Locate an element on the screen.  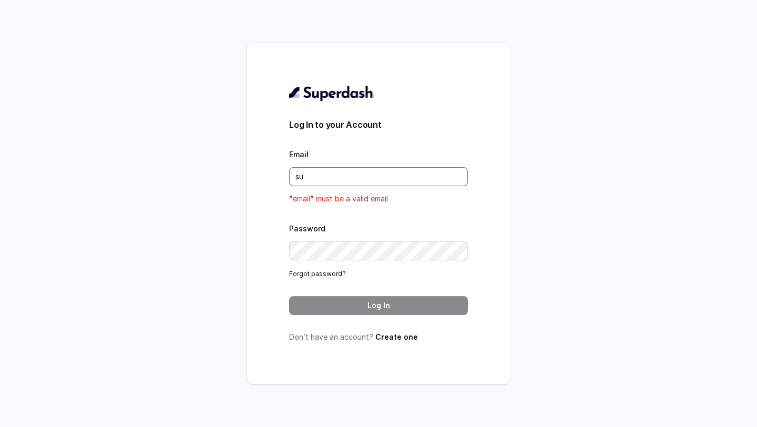
p: "email" must be a valid email is located at coordinates (379, 199).